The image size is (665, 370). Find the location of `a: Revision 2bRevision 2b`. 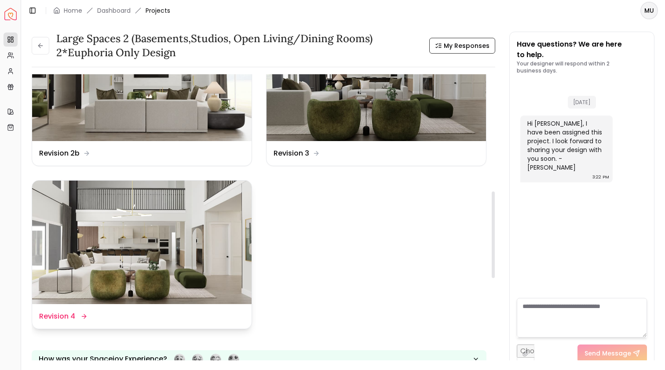

a: Revision 2bRevision 2b is located at coordinates (142, 91).